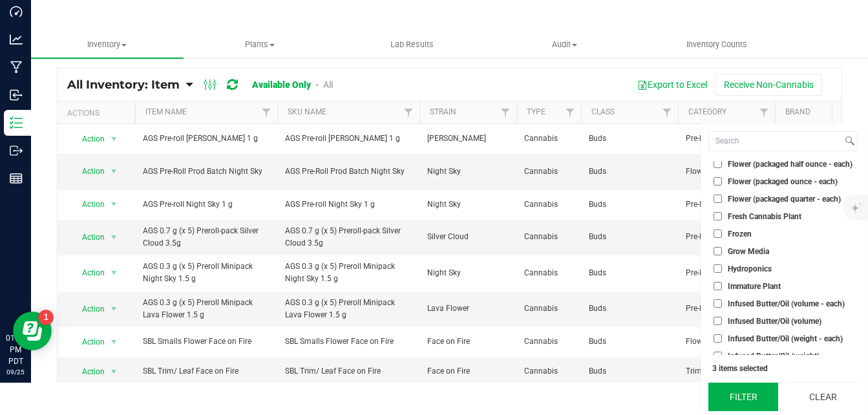 The image size is (868, 415). I want to click on a: Audit, so click(565, 45).